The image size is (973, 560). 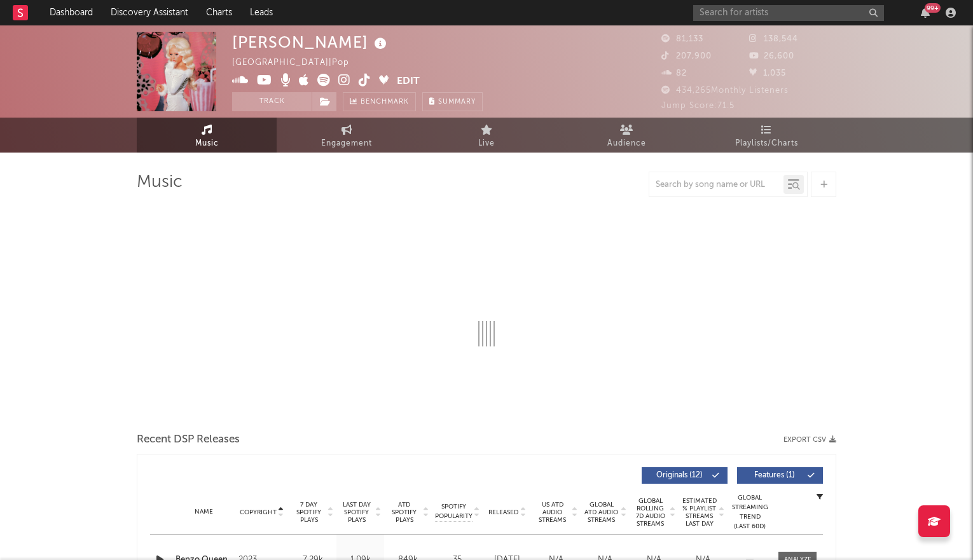 What do you see at coordinates (680, 476) in the screenshot?
I see `span: Originals ( 12 )` at bounding box center [680, 476].